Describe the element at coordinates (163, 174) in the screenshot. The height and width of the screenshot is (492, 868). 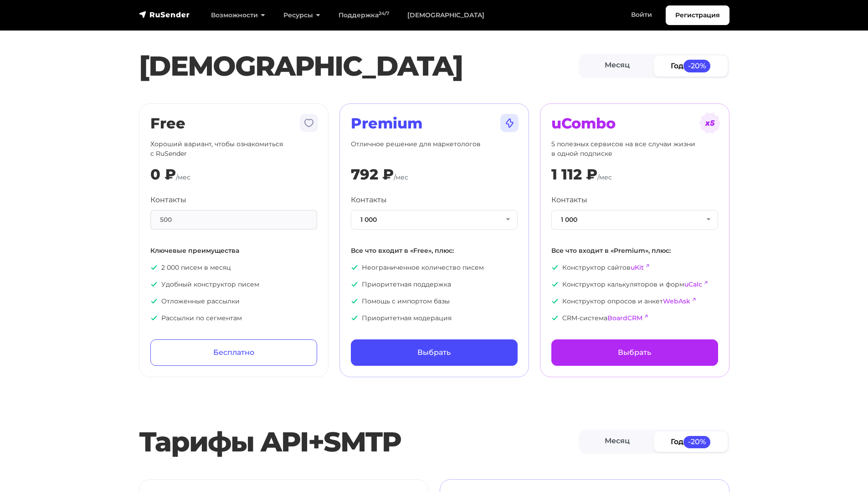
I see `div: 0 ₽` at that location.